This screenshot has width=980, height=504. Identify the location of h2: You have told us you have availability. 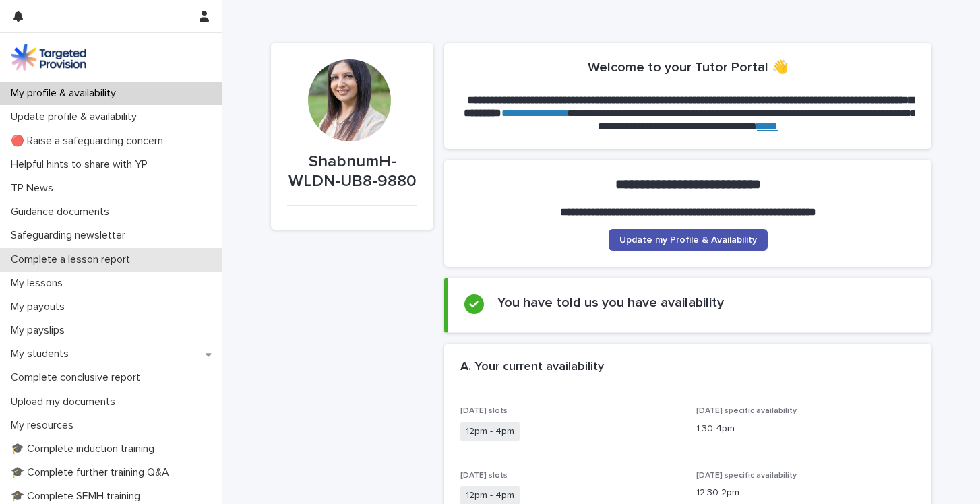
(610, 302).